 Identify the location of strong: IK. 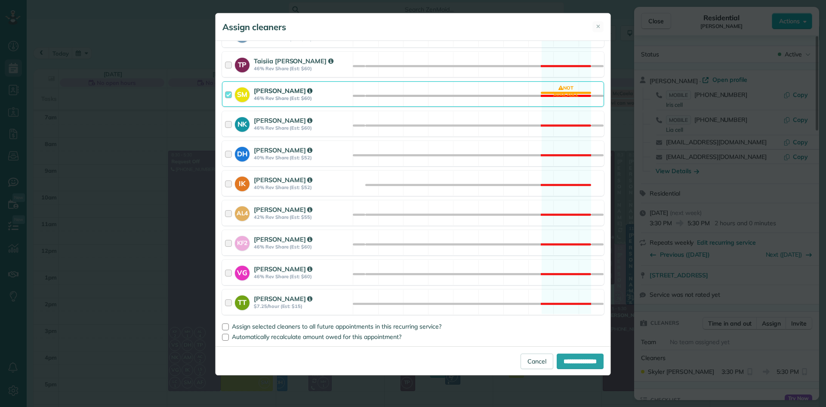
(242, 182).